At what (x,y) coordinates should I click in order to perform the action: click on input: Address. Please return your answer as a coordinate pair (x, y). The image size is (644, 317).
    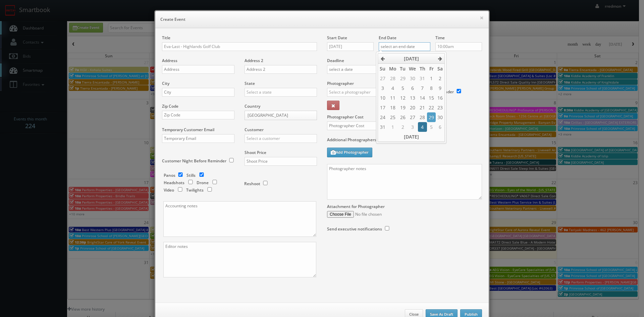
    Looking at the image, I should click on (198, 69).